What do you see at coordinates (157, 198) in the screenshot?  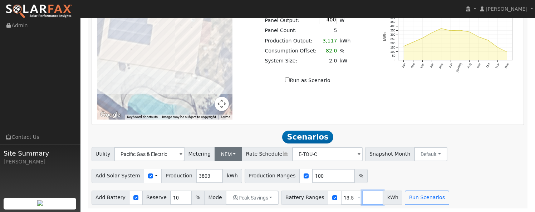 I see `span: Reserve` at bounding box center [157, 198].